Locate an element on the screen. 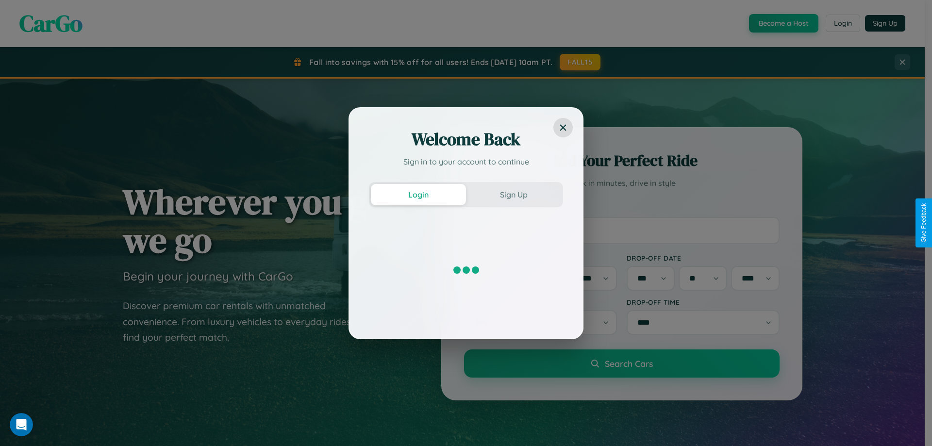  p: Sign in to your account to continue is located at coordinates (466, 162).